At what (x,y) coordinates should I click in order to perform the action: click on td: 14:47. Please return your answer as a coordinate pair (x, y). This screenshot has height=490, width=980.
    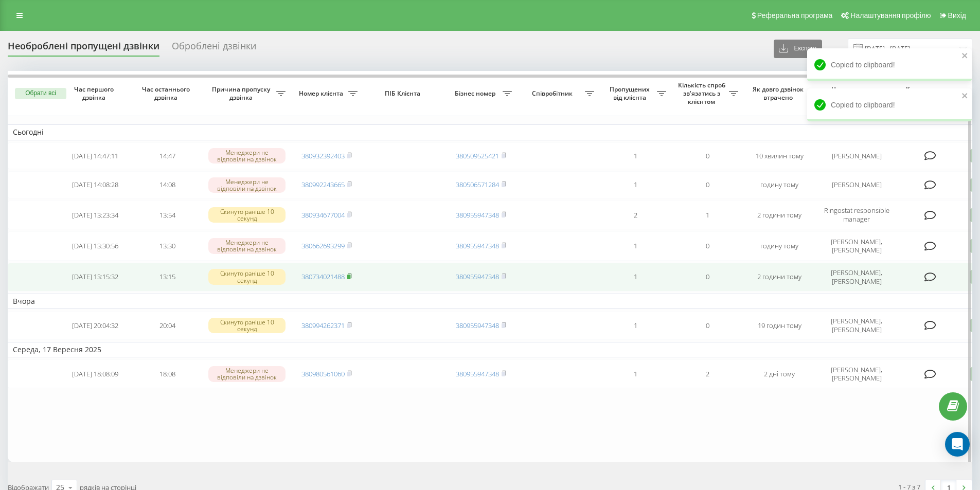
    Looking at the image, I should click on (167, 156).